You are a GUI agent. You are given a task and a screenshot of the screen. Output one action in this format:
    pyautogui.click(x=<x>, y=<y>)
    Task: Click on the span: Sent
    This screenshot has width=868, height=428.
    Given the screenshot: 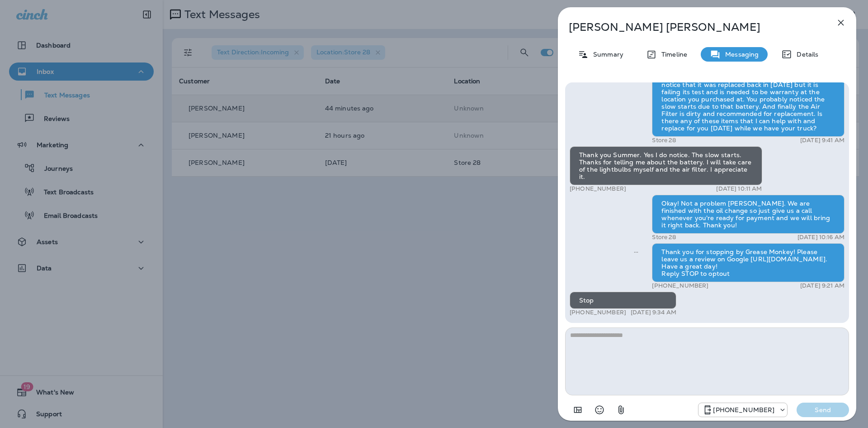 What is the action you would take?
    pyautogui.click(x=636, y=251)
    